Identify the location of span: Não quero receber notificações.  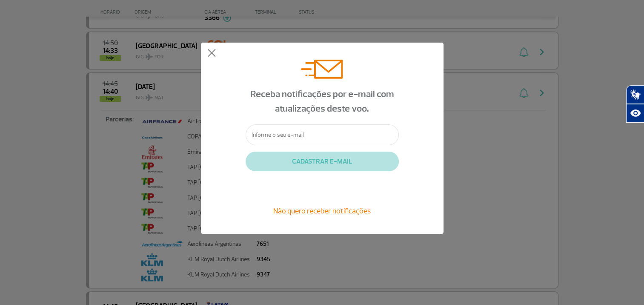
(322, 211).